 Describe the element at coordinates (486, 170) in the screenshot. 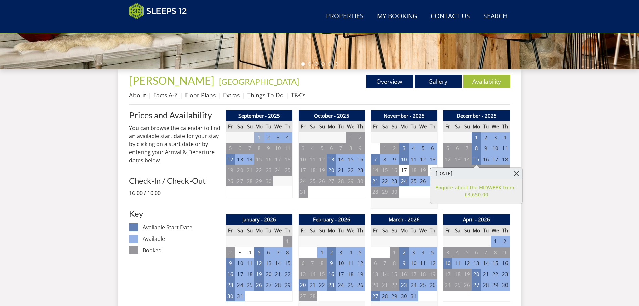

I see `td: 23` at that location.